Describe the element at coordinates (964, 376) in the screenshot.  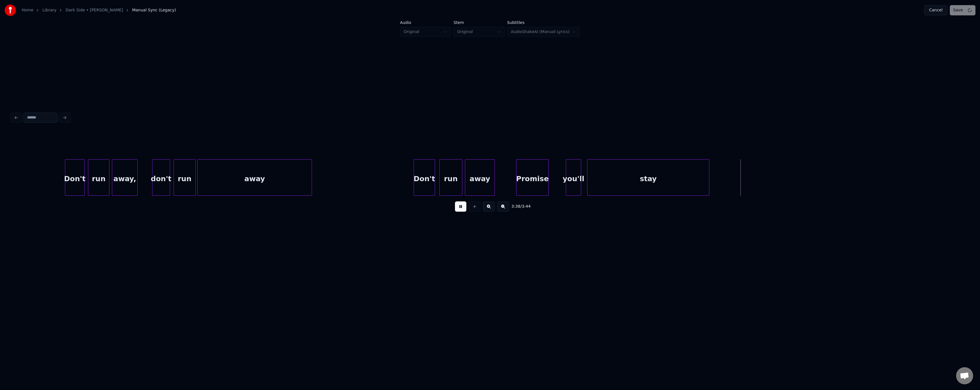
I see `div: Open chat` at that location.